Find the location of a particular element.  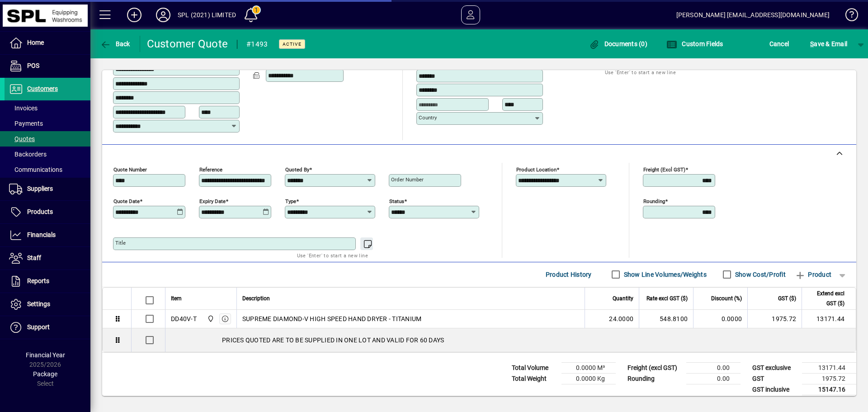

a: Home is located at coordinates (48, 43).